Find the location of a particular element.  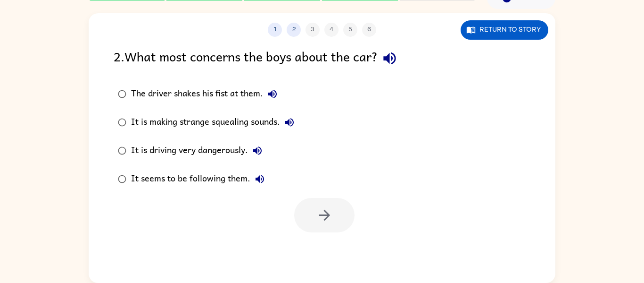

div: The driver shakes his fist at them. is located at coordinates (207, 94).